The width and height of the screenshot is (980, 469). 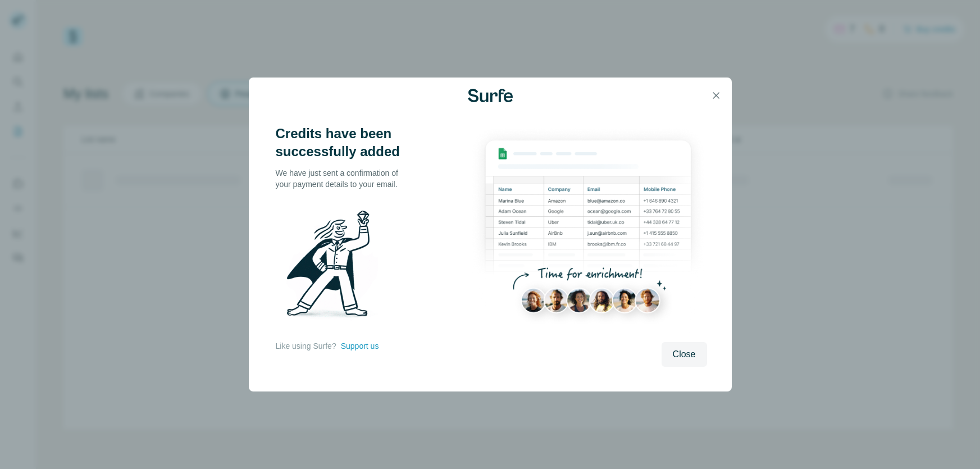 I want to click on img: Surfe Illustration - Man holding diamond, so click(x=334, y=266).